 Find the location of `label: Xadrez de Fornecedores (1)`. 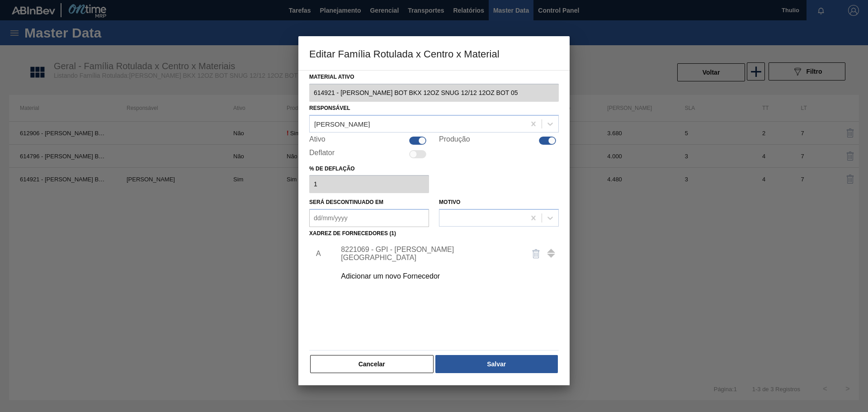

label: Xadrez de Fornecedores (1) is located at coordinates (353, 233).